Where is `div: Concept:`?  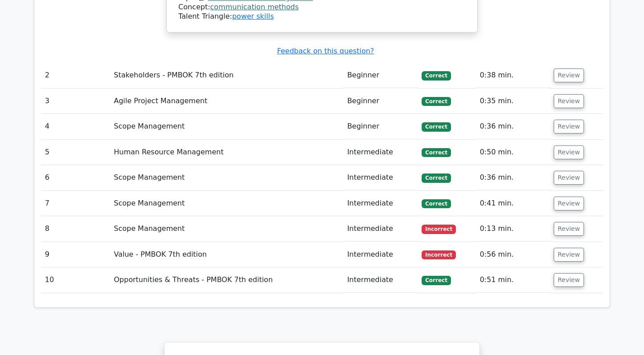
div: Concept: is located at coordinates (322, 7).